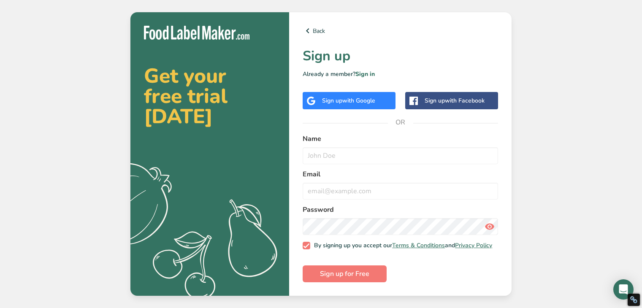 This screenshot has width=642, height=308. Describe the element at coordinates (400, 122) in the screenshot. I see `span: OR` at that location.